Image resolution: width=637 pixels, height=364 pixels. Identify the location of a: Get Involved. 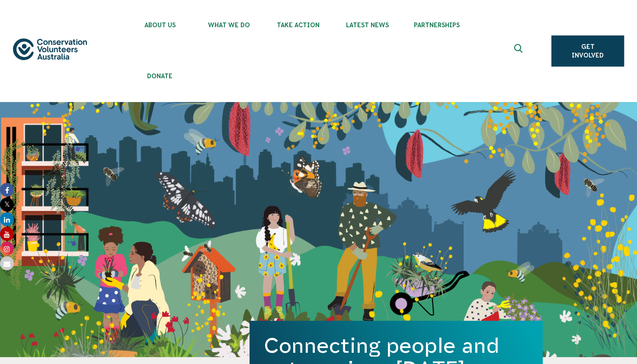
(588, 51).